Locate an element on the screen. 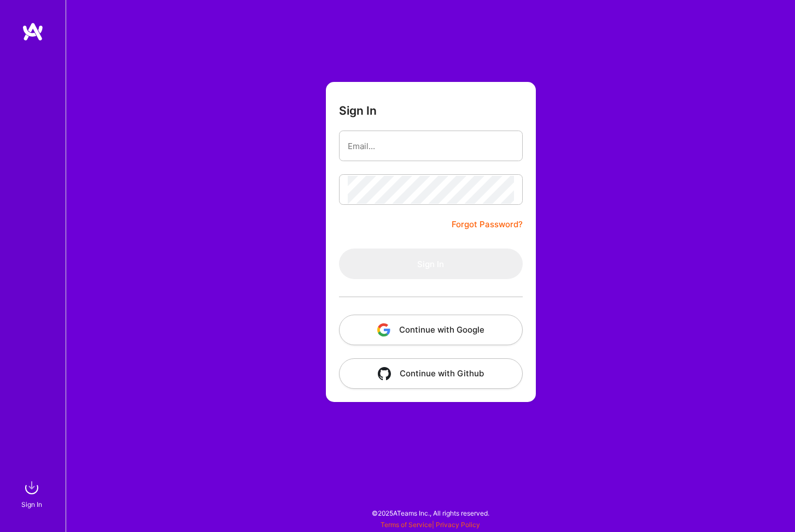  a: sign inSign In is located at coordinates (33, 494).